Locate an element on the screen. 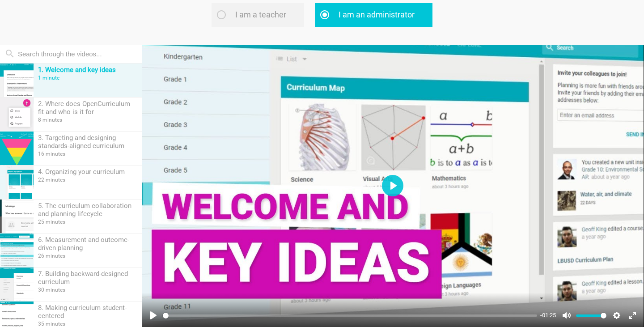 This screenshot has height=327, width=644. div: 30 minutes is located at coordinates (87, 290).